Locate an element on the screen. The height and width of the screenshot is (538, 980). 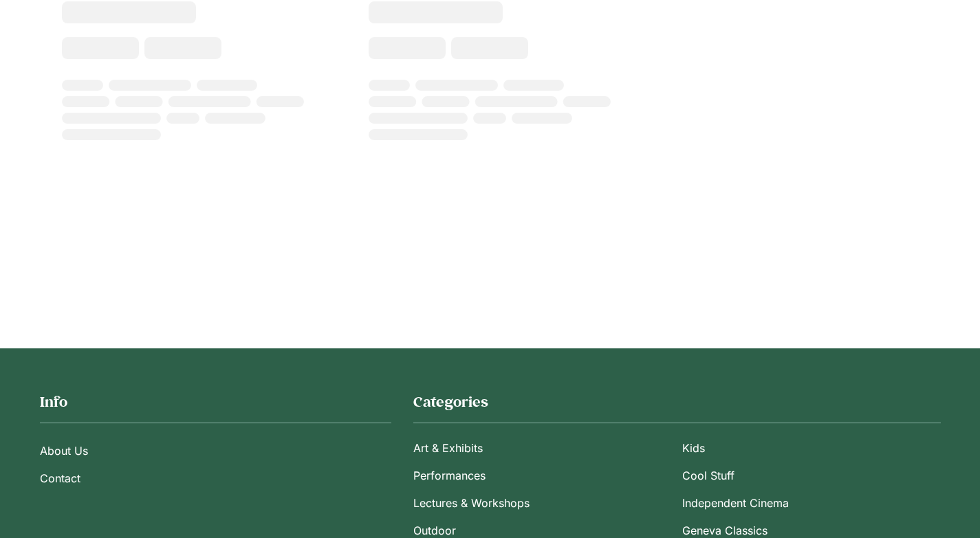
a: About Us is located at coordinates (215, 451).